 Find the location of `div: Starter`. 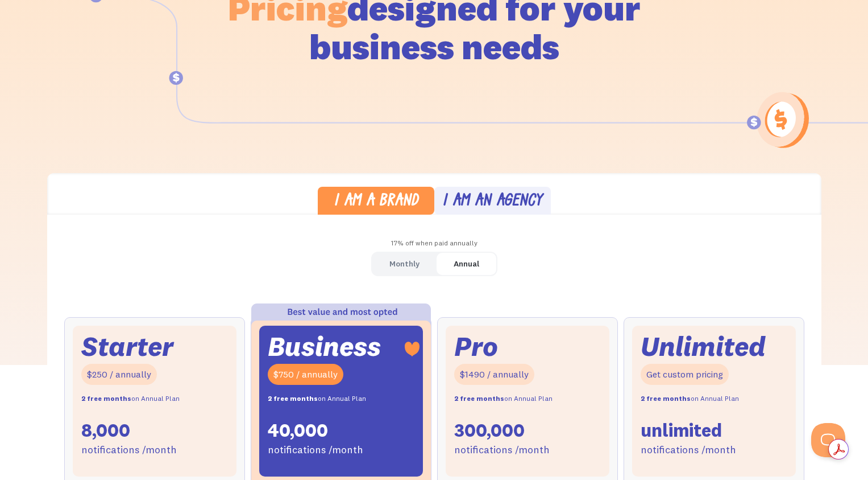

div: Starter is located at coordinates (127, 346).